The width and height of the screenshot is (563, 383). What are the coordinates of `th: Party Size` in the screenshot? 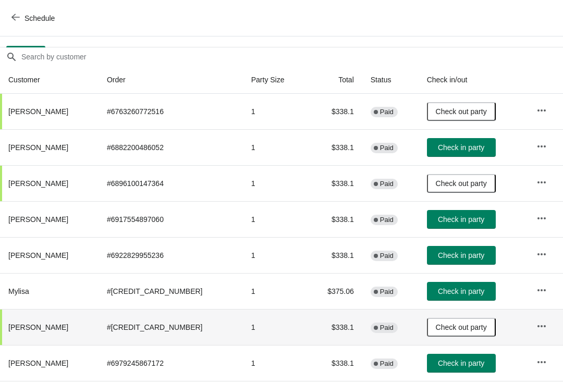 It's located at (275, 80).